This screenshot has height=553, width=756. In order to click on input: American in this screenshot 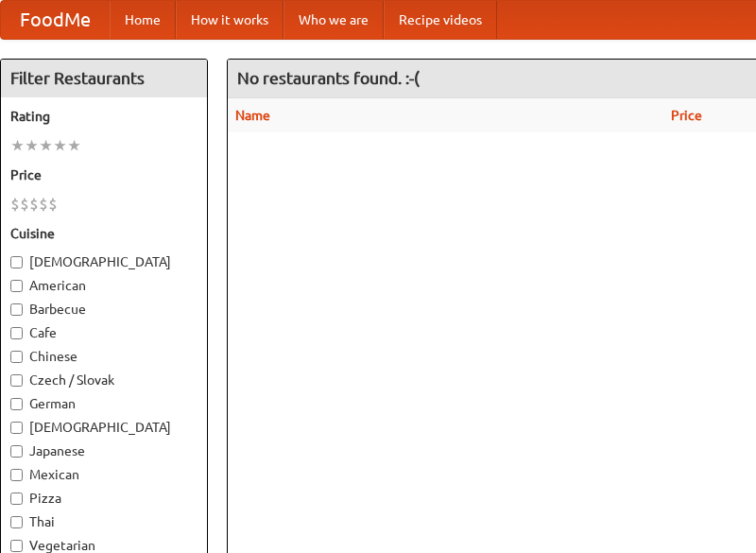, I will do `click(16, 285)`.